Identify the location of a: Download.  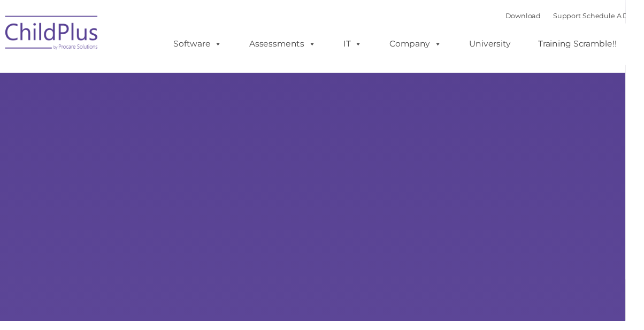
(539, 16).